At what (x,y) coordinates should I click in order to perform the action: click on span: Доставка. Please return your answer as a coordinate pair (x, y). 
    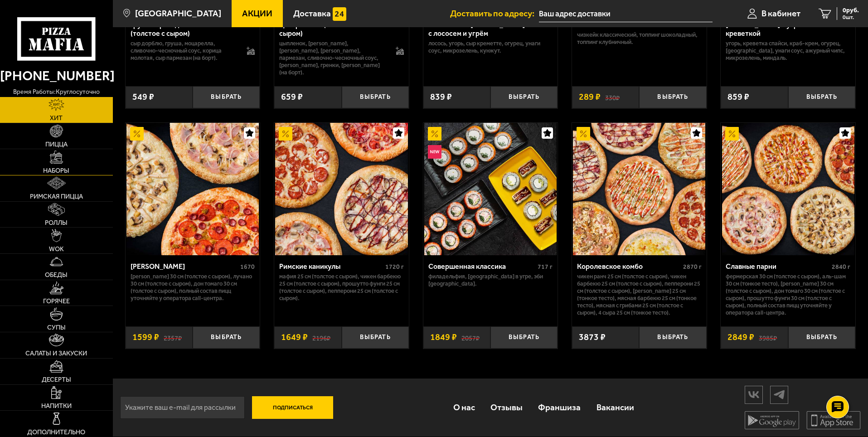
    Looking at the image, I should click on (312, 13).